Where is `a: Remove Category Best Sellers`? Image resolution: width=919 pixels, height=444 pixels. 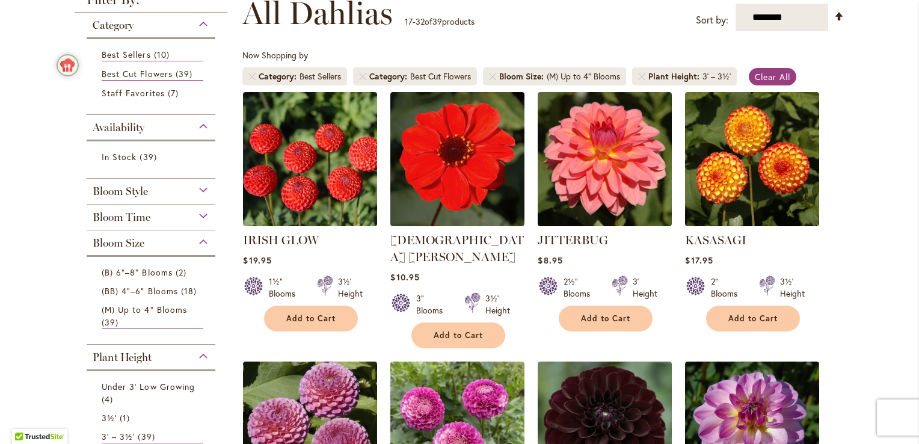 a: Remove Category Best Sellers is located at coordinates (252, 76).